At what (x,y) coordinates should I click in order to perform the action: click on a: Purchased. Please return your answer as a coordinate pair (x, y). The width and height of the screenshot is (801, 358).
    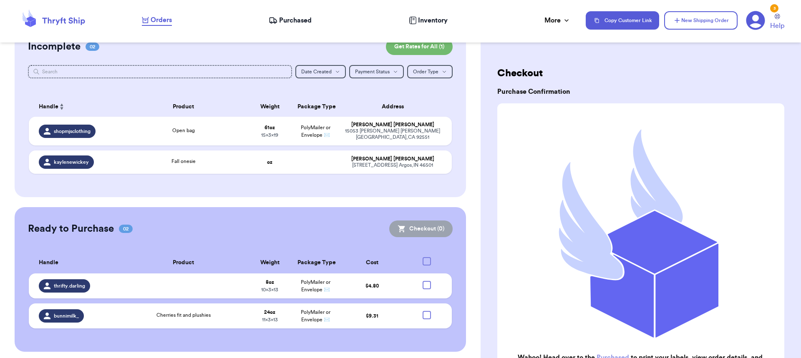
    Looking at the image, I should click on (290, 20).